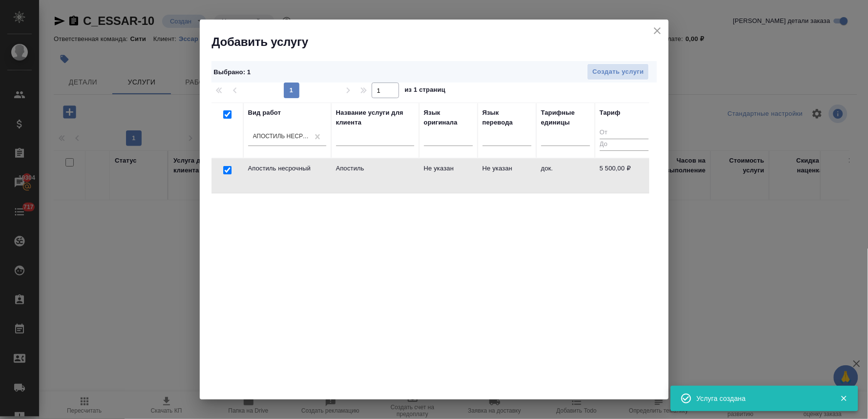  What do you see at coordinates (425, 91) in the screenshot?
I see `span: из 1 страниц` at bounding box center [425, 91].